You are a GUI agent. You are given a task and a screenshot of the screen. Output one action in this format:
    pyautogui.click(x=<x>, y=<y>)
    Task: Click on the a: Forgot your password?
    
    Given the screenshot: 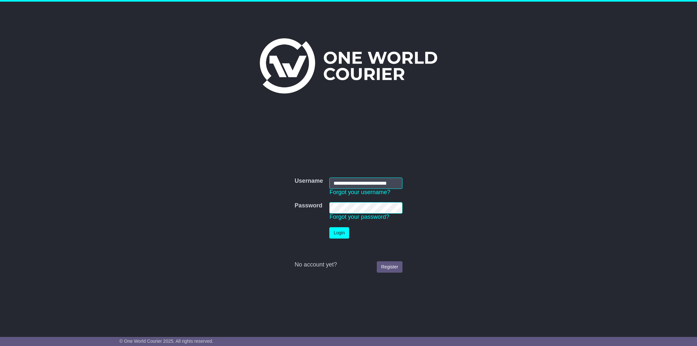 What is the action you would take?
    pyautogui.click(x=359, y=217)
    